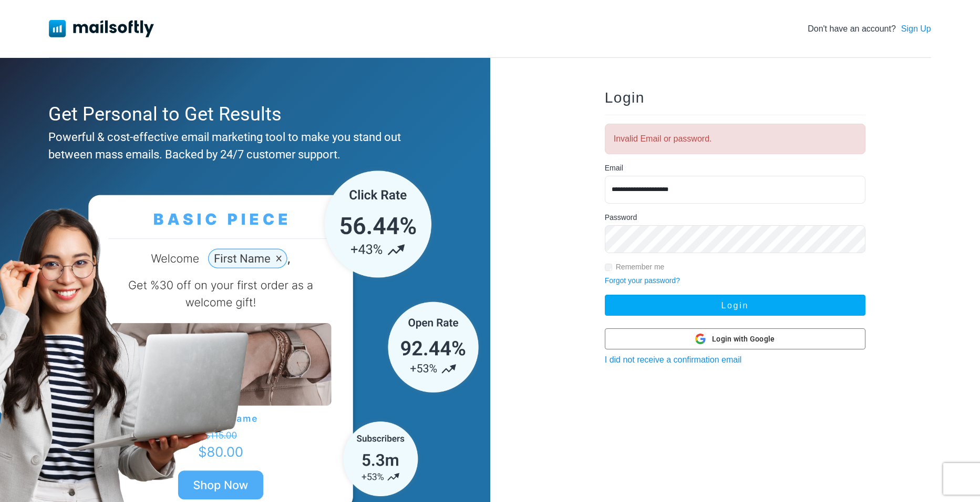  I want to click on span: Login, so click(624, 97).